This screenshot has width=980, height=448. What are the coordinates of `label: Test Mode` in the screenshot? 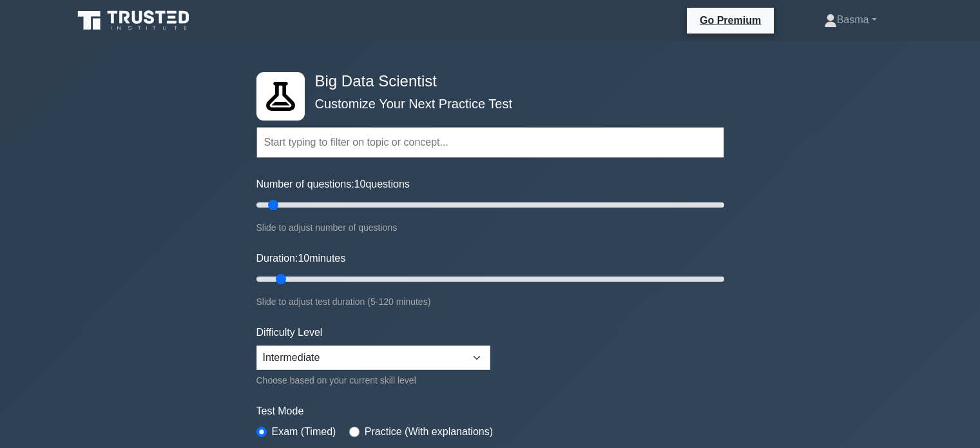 It's located at (491, 411).